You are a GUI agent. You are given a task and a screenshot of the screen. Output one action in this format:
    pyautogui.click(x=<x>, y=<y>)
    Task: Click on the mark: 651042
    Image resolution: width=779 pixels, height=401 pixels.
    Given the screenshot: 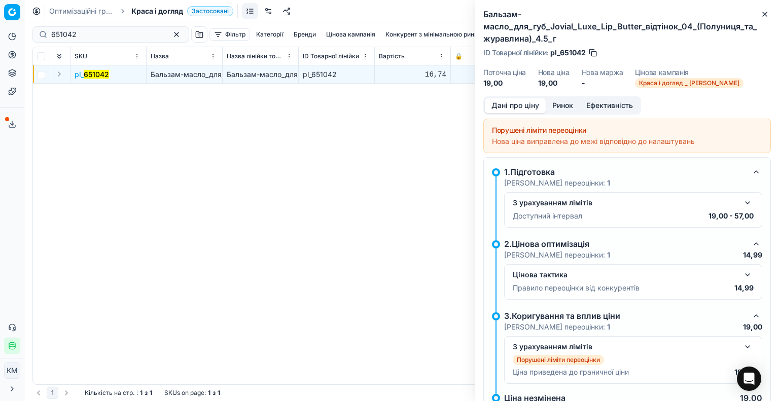 What is the action you would take?
    pyautogui.click(x=96, y=74)
    